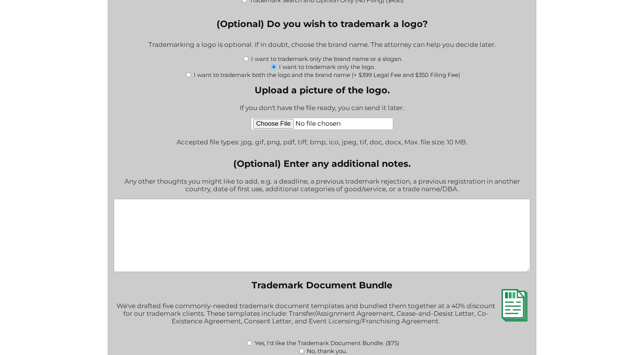 The width and height of the screenshot is (644, 355). Describe the element at coordinates (327, 351) in the screenshot. I see `label: No, thank you.` at that location.